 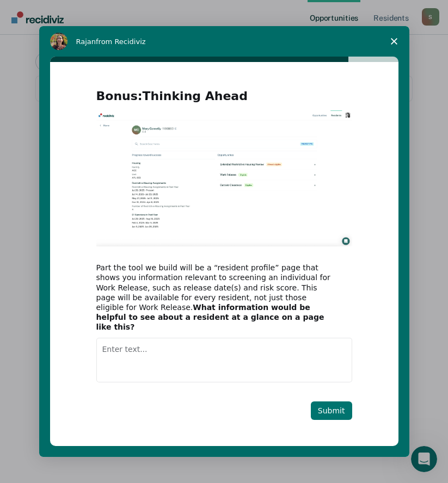 I want to click on img: Profile image for Rajan, so click(x=59, y=42).